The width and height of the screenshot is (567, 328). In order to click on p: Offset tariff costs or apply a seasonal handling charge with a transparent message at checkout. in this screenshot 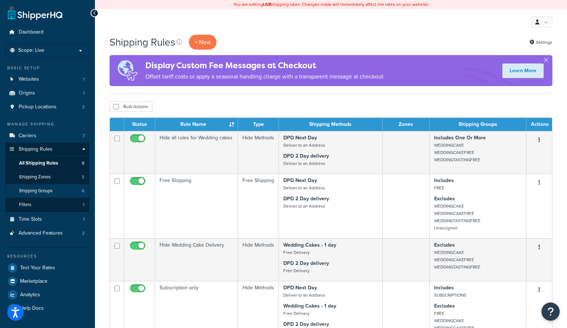, I will do `click(265, 77)`.